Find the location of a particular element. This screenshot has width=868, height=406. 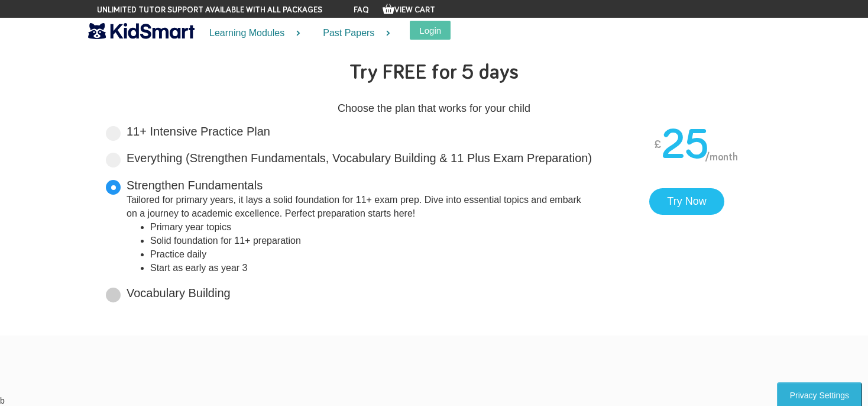

label: Vocabulary Building is located at coordinates (178, 293).